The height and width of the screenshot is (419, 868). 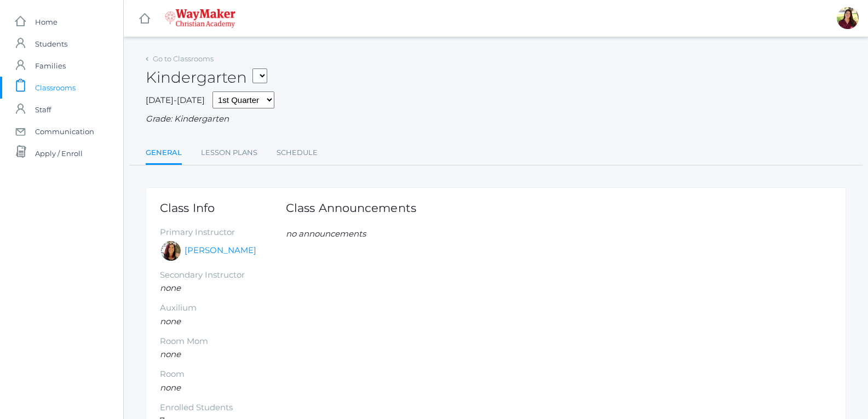 What do you see at coordinates (64, 132) in the screenshot?
I see `span: Communication` at bounding box center [64, 132].